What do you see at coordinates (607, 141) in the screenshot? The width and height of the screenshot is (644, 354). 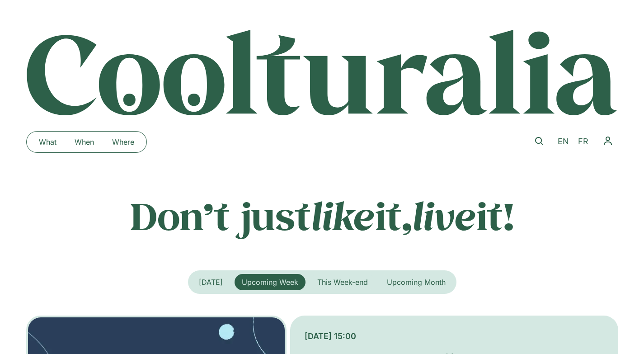 I see `button: Menu Toggle` at bounding box center [607, 141].